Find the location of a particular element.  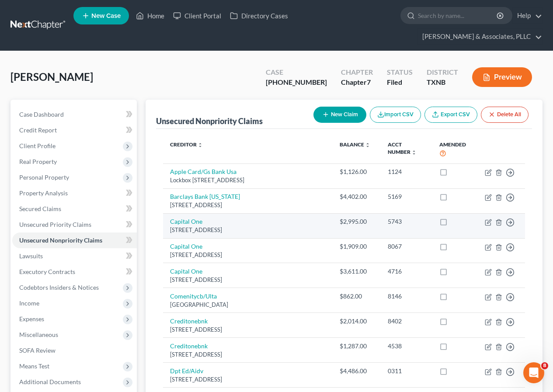

a: Executory Contracts is located at coordinates (74, 272).